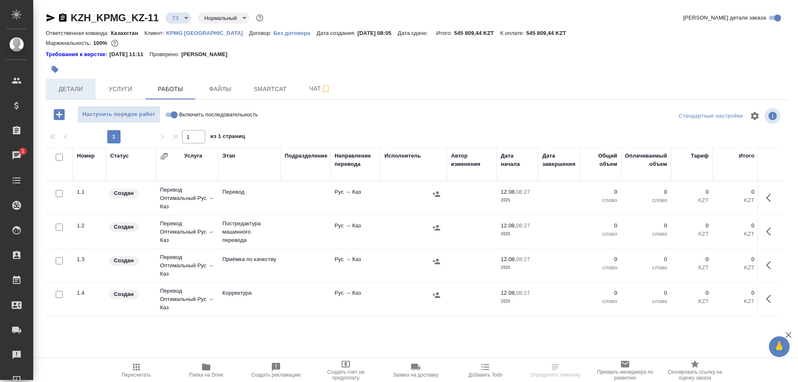 This screenshot has height=382, width=798. Describe the element at coordinates (270, 89) in the screenshot. I see `span: Smartcat` at that location.